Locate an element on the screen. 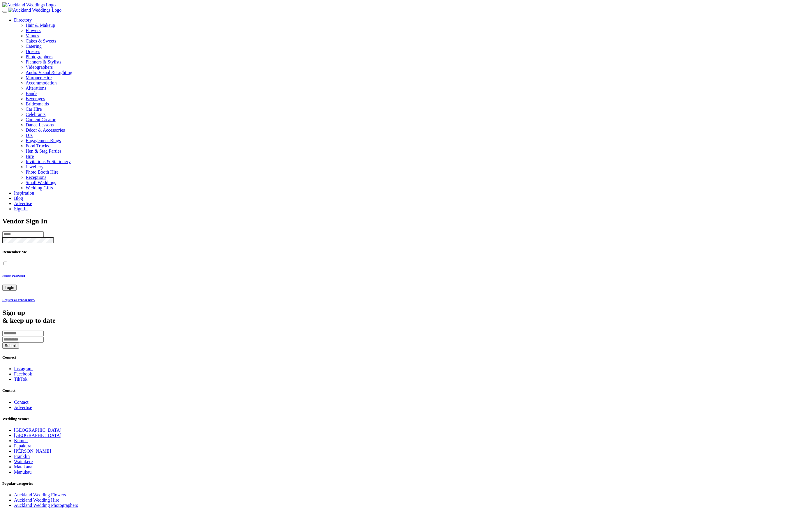  a: Videographers is located at coordinates (417, 68).